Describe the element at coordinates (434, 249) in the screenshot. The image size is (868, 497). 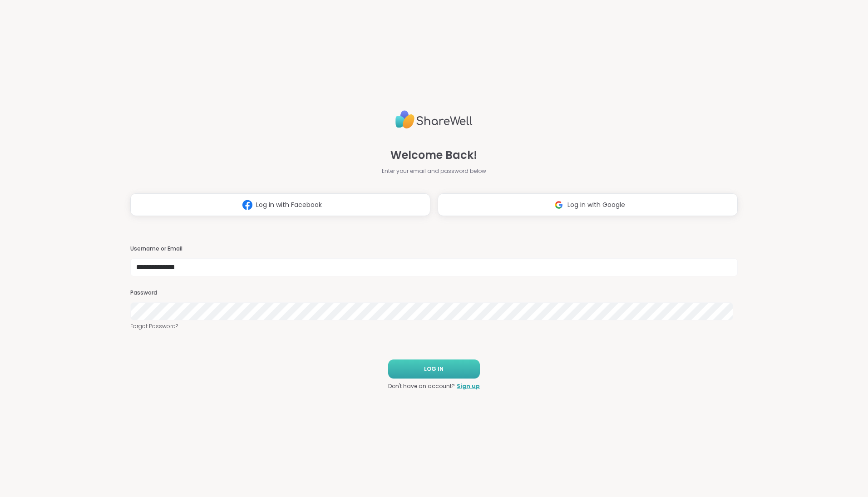
I see `h3: Username or Email` at that location.